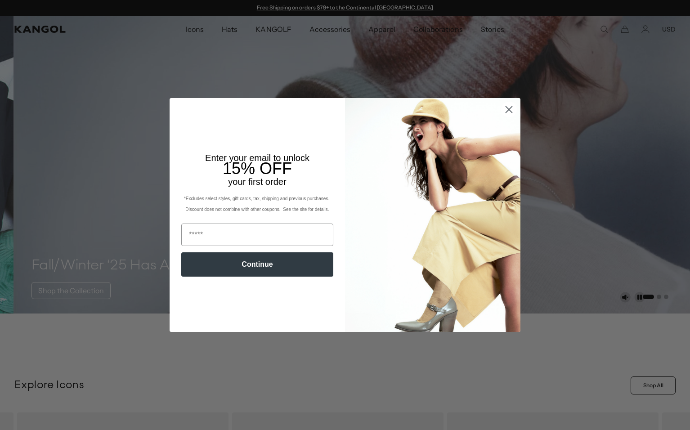  I want to click on span: Enter your email to unlock, so click(257, 158).